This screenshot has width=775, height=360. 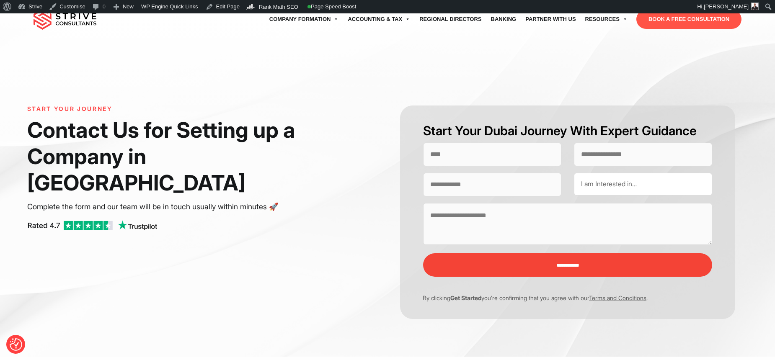 I want to click on span: I am Interested in…, so click(x=608, y=184).